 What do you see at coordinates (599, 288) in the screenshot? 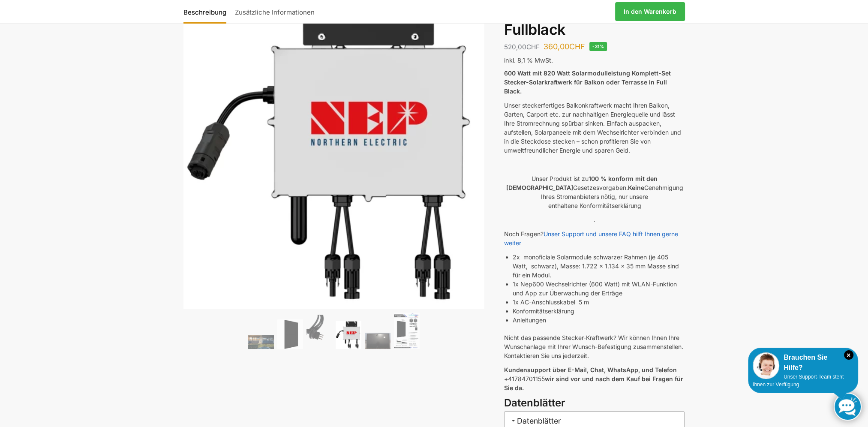
I see `li: 1x Nep600 Wechselrichter (600 Watt) mit WLAN-Funktion und App zur Überwachung der Erträge` at bounding box center [599, 288].